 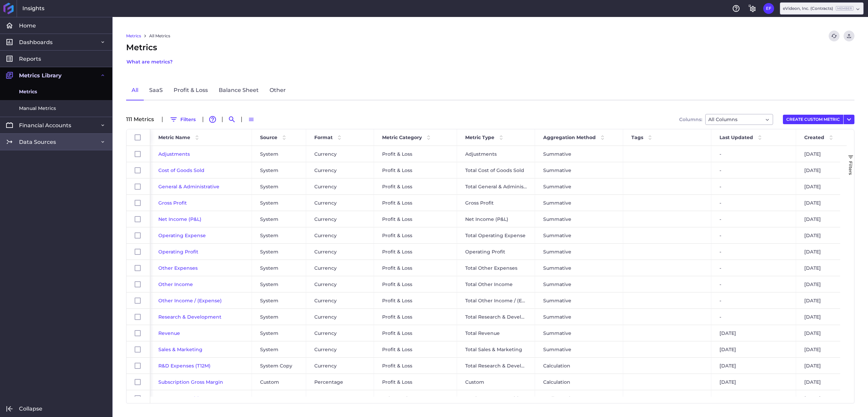 What do you see at coordinates (189, 187) in the screenshot?
I see `span: General & Administrative` at bounding box center [189, 187].